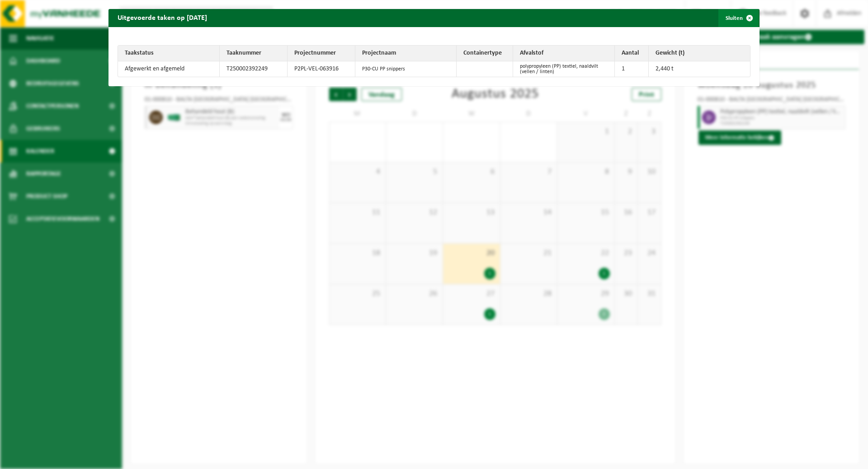  I want to click on th: Gewicht (t), so click(699, 53).